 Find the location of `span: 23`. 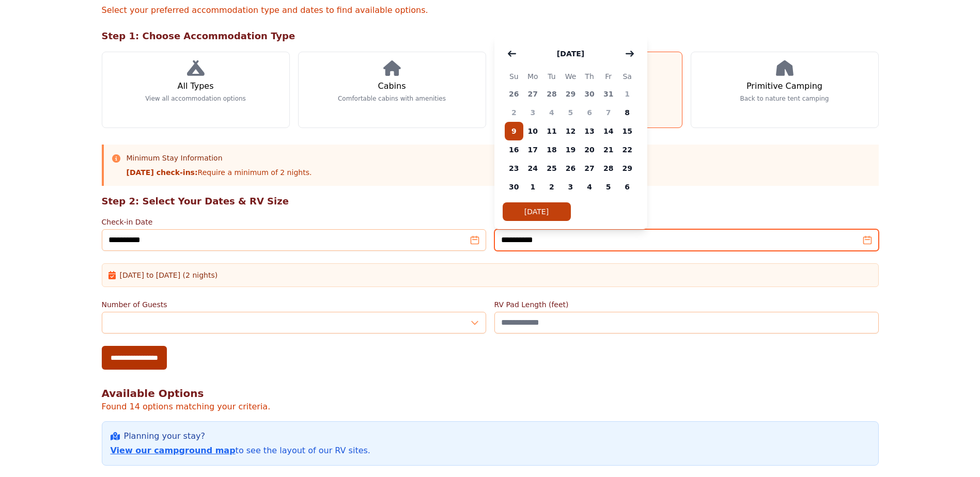

span: 23 is located at coordinates (514, 169).